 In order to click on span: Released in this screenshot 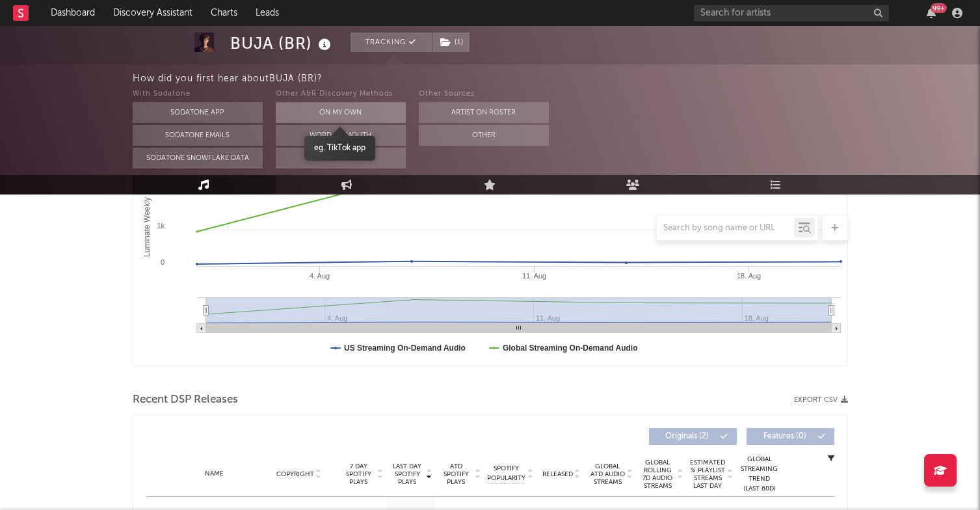, I will do `click(558, 474)`.